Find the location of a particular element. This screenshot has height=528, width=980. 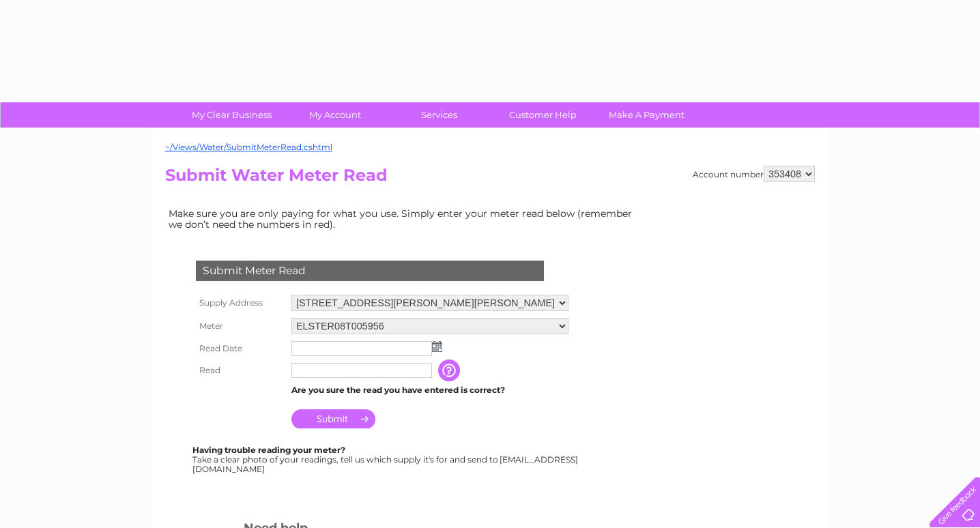

div: Submit Meter Read is located at coordinates (370, 271).